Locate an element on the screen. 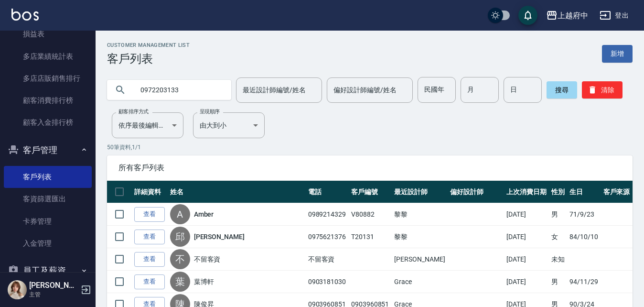 This screenshot has width=644, height=307. h2: Customer Management List is located at coordinates (148, 45).